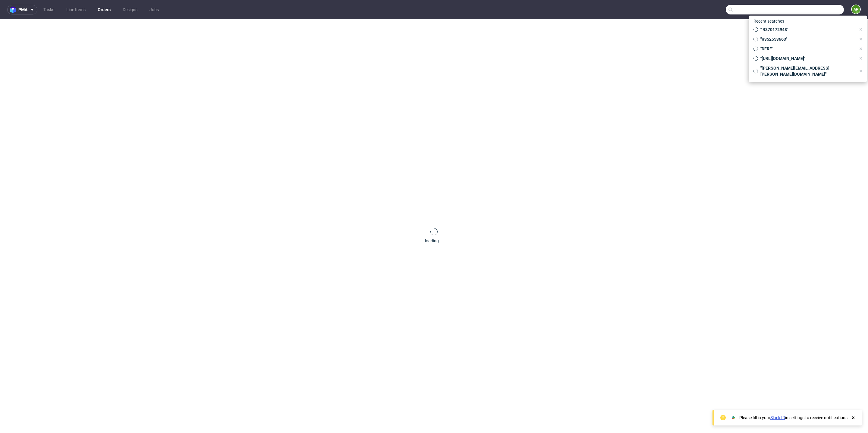  I want to click on div: Please fill in your in settings to receive notifications, so click(793, 418).